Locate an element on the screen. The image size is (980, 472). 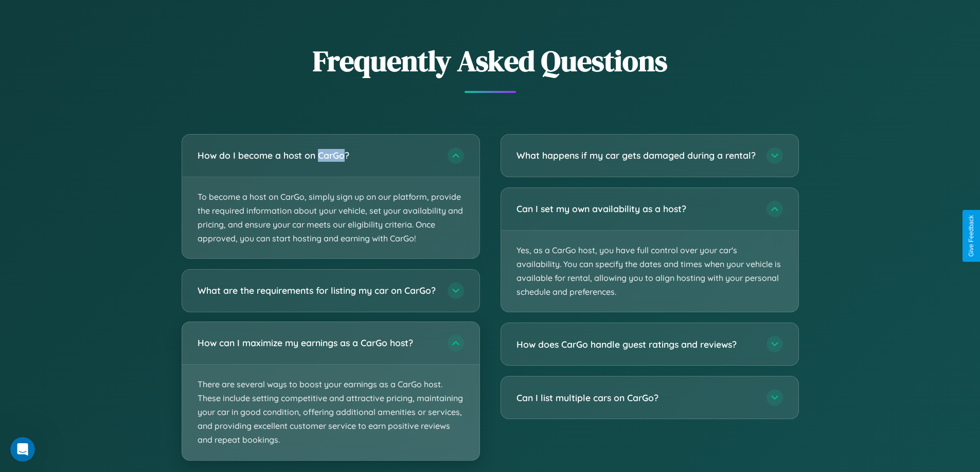
div: Give Feedback is located at coordinates (971, 236).